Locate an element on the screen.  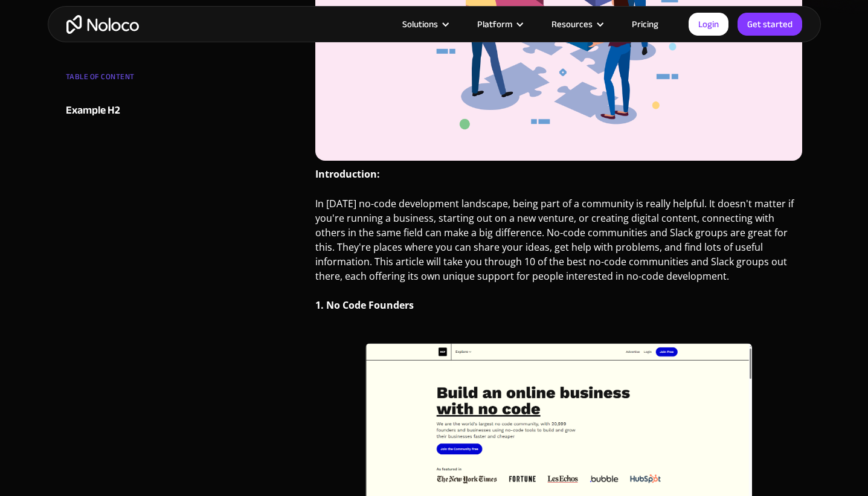
a: Get started is located at coordinates (770, 24).